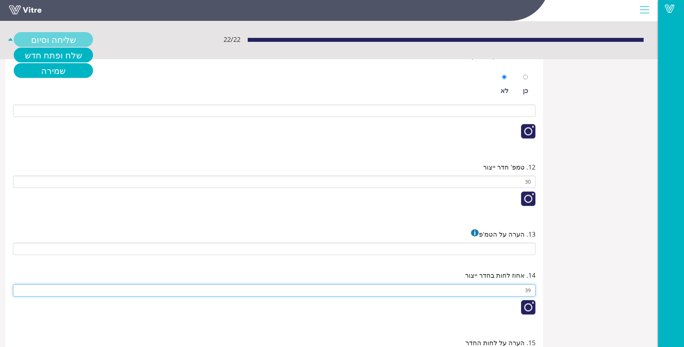 This screenshot has width=684, height=347. I want to click on div: כן, so click(525, 90).